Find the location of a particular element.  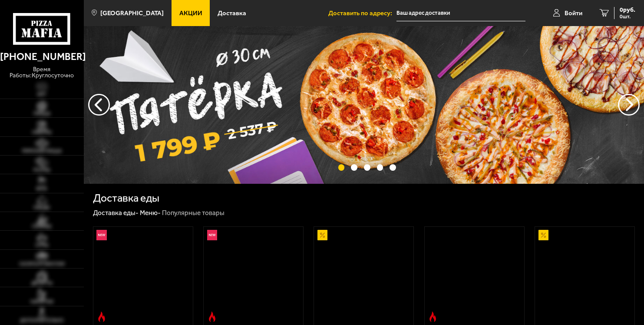

a: Меню- is located at coordinates (150, 212).